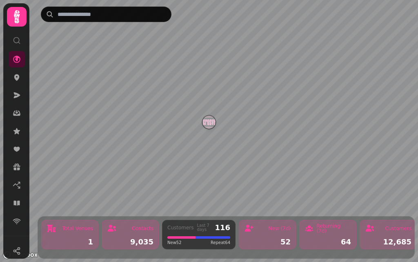 This screenshot has height=262, width=418. Describe the element at coordinates (220, 242) in the screenshot. I see `span: Repeat 64` at that location.